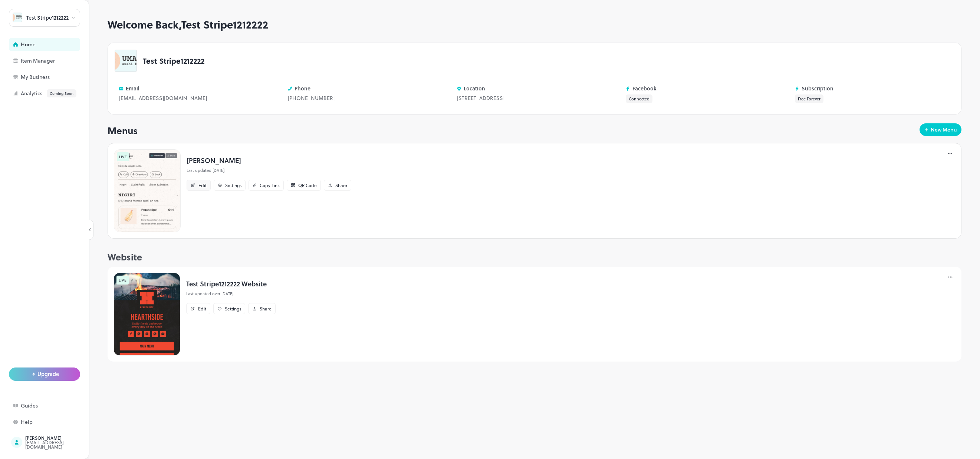 The height and width of the screenshot is (459, 980). Describe the element at coordinates (474, 89) in the screenshot. I see `p: Location` at that location.